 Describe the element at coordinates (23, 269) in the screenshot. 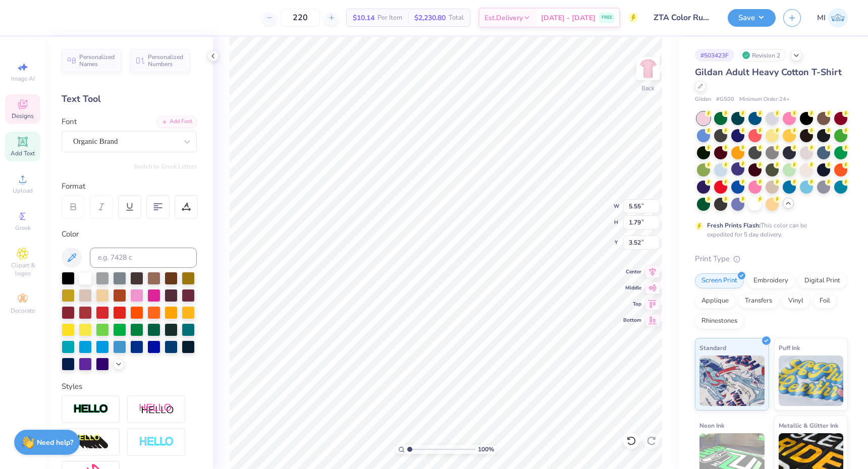

I see `span: Clipart & logos` at that location.